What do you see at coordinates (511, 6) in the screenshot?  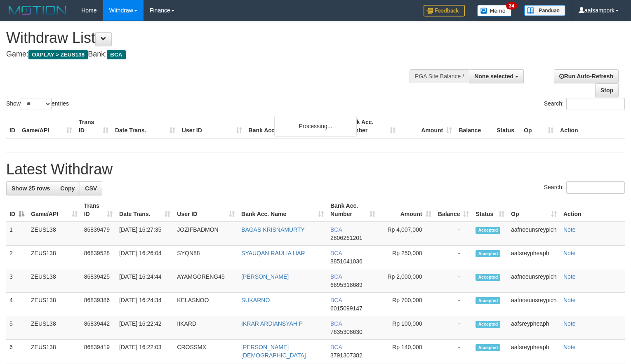 I see `span: 34` at bounding box center [511, 6].